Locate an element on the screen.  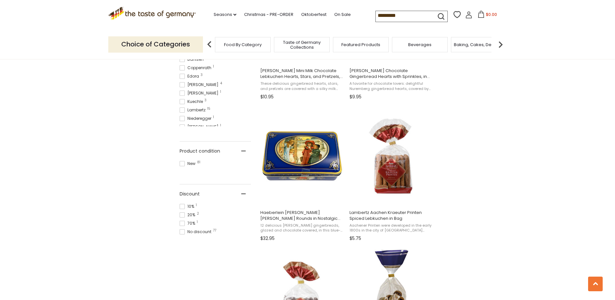
a: Oktoberfest is located at coordinates (314, 15).